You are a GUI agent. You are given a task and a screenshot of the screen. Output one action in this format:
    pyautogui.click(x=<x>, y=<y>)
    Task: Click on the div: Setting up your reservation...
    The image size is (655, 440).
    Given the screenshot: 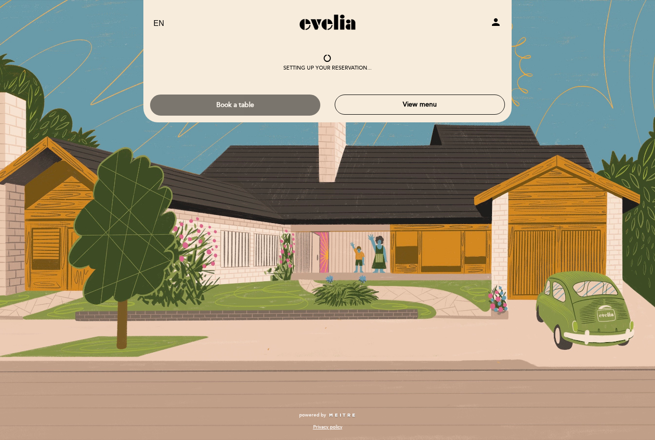 What is the action you would take?
    pyautogui.click(x=327, y=68)
    